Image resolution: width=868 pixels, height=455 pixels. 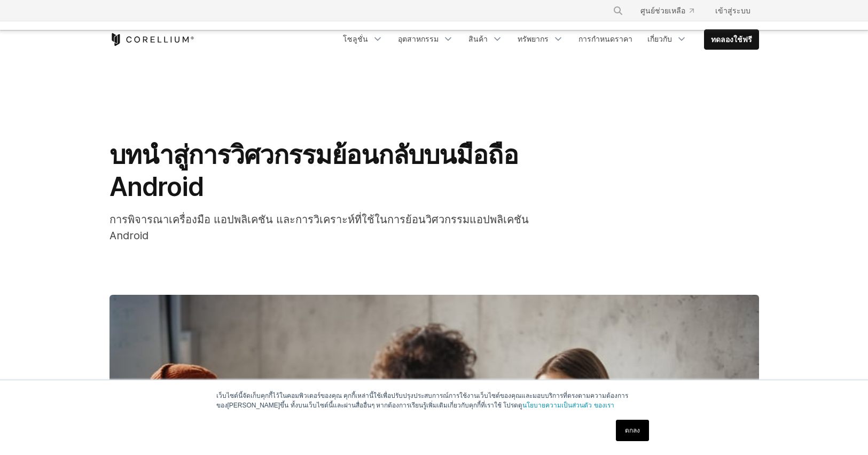 I want to click on div: เมนูการนำทาง, so click(x=547, y=39).